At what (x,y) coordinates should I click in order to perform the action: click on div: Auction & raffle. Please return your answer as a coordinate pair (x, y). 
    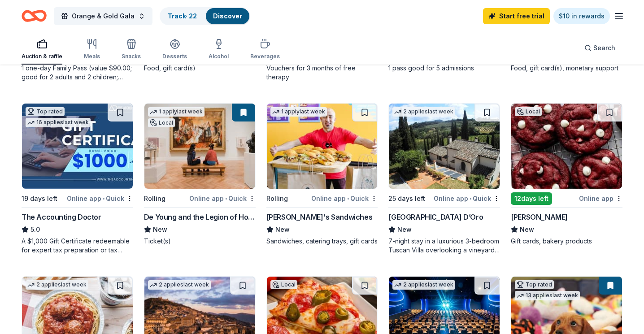
    Looking at the image, I should click on (42, 56).